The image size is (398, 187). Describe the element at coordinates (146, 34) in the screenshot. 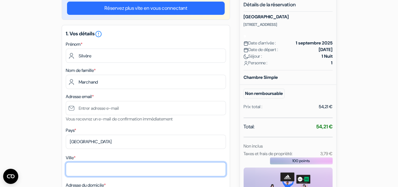

I see `h5: 1. Vos détails` at that location.